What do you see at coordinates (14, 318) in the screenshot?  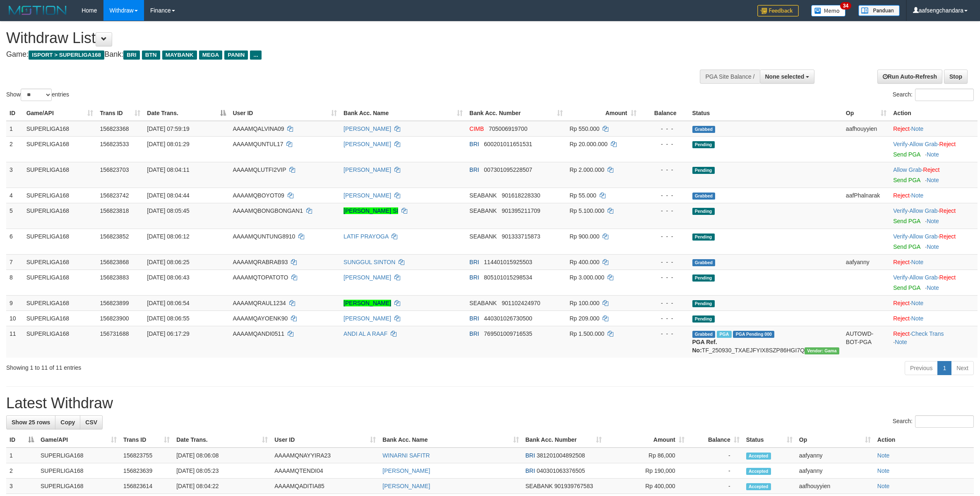 I see `td: 10` at bounding box center [14, 318].